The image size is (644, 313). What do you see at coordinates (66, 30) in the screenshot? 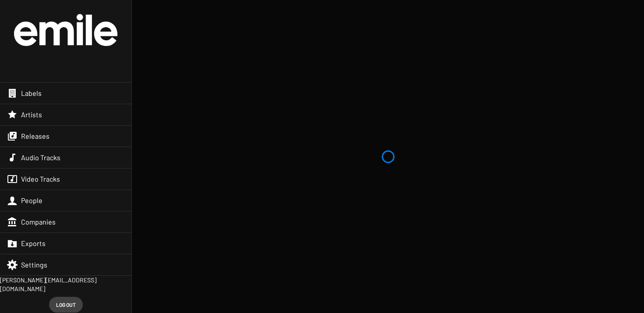
I see `img: grand-official-logo.svg` at bounding box center [66, 30].